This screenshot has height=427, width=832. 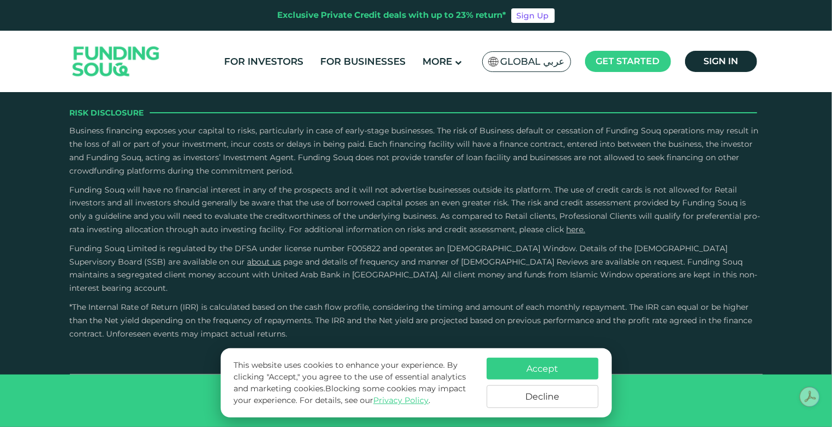 I want to click on a: Privacy Policy, so click(x=400, y=400).